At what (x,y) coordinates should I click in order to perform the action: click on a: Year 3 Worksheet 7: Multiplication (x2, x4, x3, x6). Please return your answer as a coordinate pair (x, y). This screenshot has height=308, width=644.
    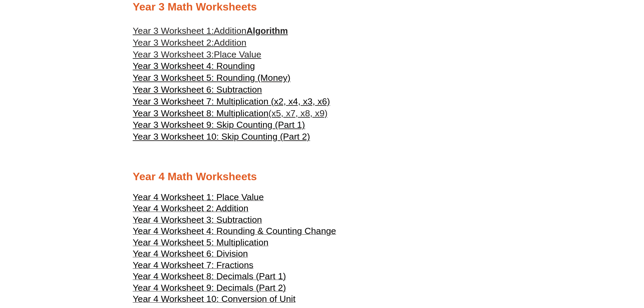
    Looking at the image, I should click on (232, 101).